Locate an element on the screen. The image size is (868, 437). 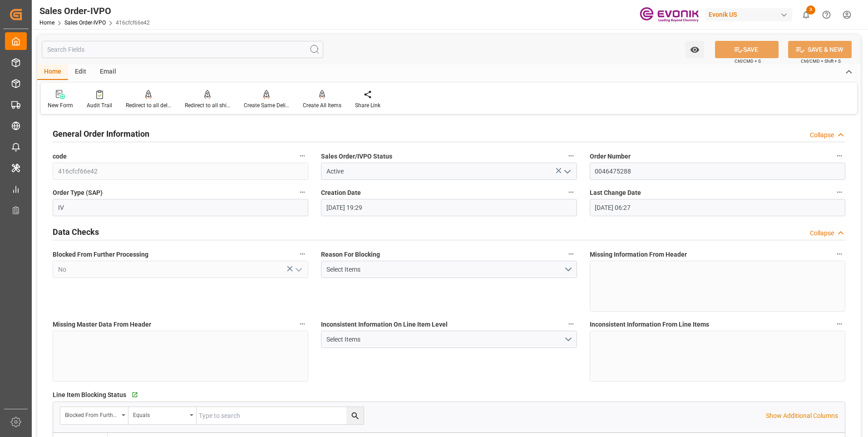
button: Missing Information From Header is located at coordinates (839, 254).